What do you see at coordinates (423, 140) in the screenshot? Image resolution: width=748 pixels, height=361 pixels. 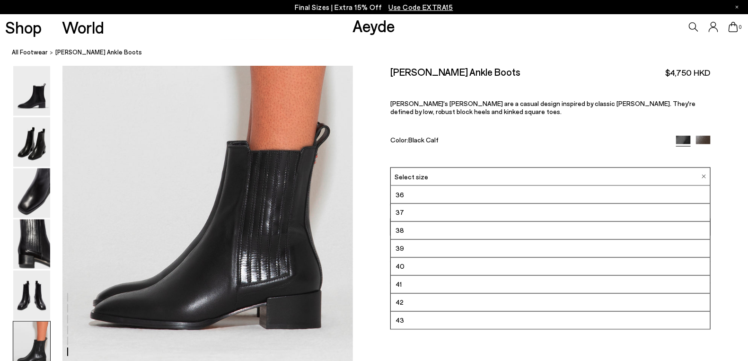 I see `span: Black Calf` at bounding box center [423, 140].